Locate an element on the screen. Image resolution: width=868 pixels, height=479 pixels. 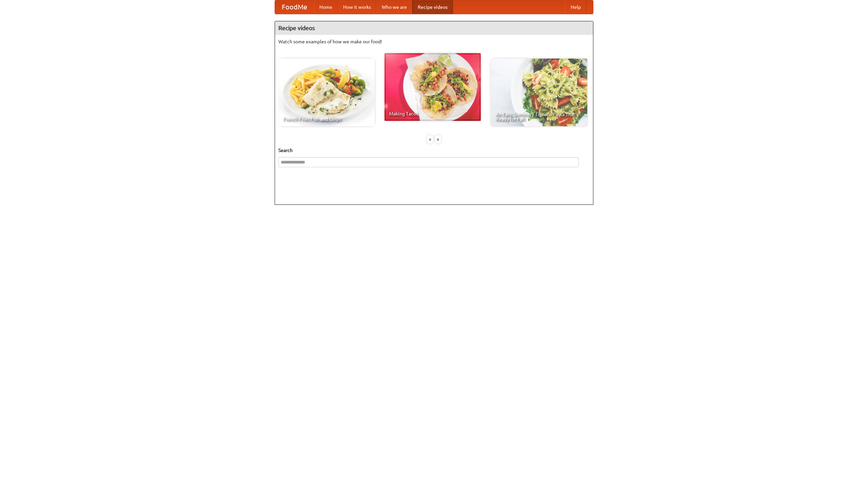
a: Recipe videos is located at coordinates (433, 7).